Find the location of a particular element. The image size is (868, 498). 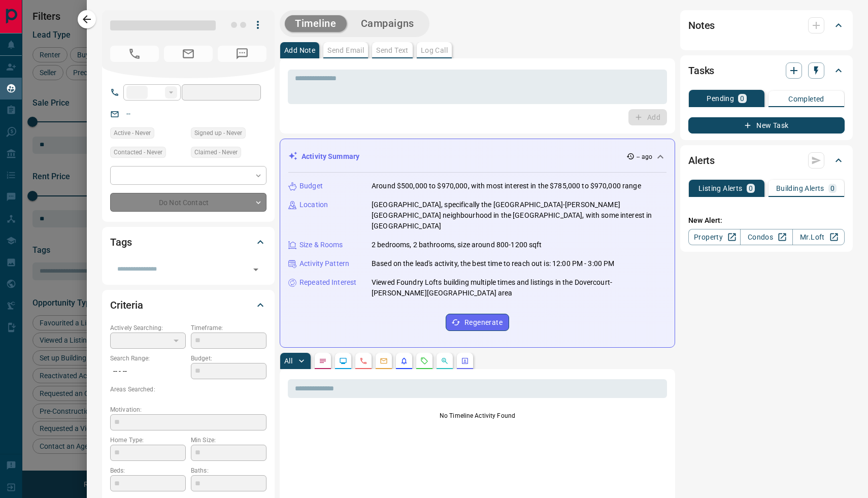

h2: Alerts is located at coordinates (702, 160).